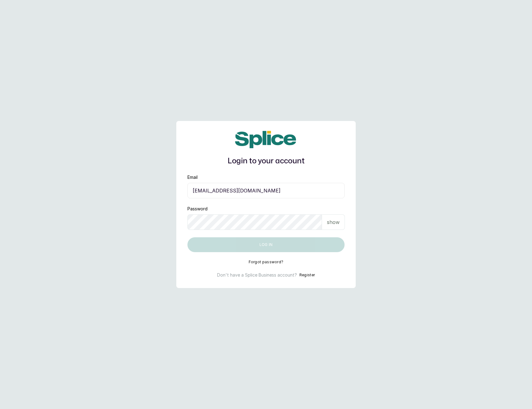  What do you see at coordinates (192, 178) in the screenshot?
I see `label: Email` at bounding box center [192, 178].